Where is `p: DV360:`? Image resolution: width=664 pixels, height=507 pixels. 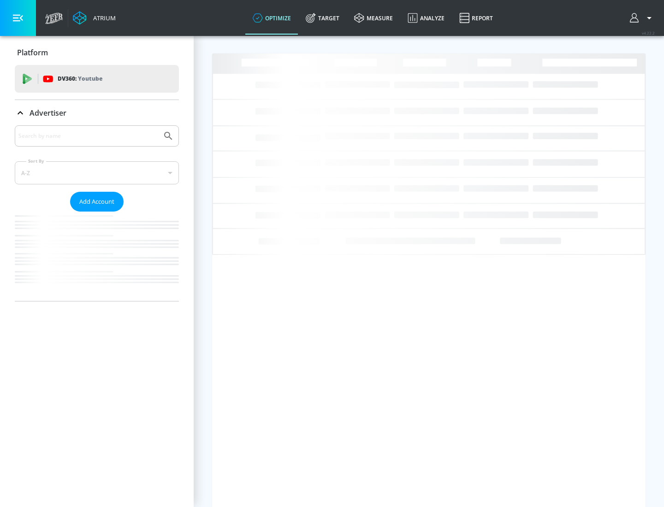
p: DV360: is located at coordinates (80, 79).